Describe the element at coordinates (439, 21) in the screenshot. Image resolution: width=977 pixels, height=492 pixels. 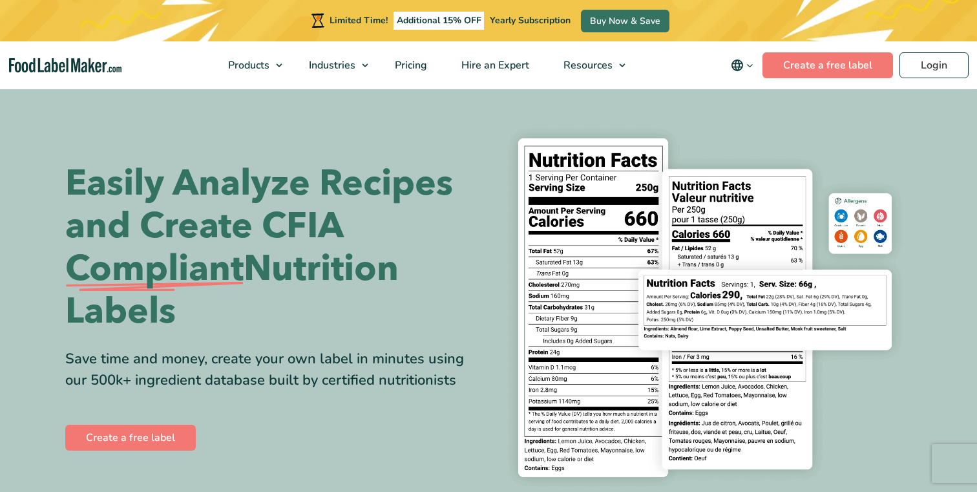
I see `span: Additional 15% OFF` at that location.